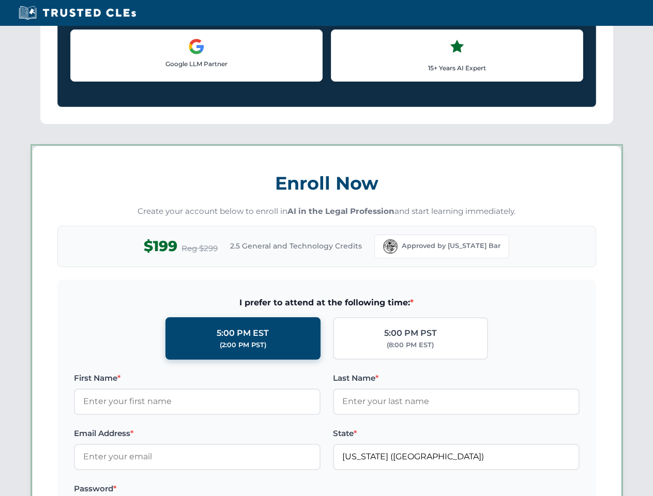 The height and width of the screenshot is (496, 653). What do you see at coordinates (410, 345) in the screenshot?
I see `div: (8:00 PM EST)` at bounding box center [410, 345].